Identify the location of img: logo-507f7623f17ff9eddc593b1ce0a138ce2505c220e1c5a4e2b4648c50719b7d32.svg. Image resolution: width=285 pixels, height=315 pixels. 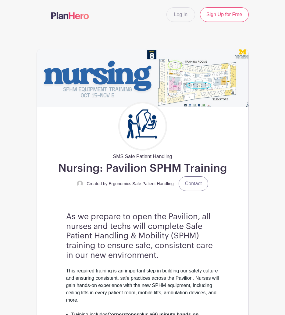
(70, 16).